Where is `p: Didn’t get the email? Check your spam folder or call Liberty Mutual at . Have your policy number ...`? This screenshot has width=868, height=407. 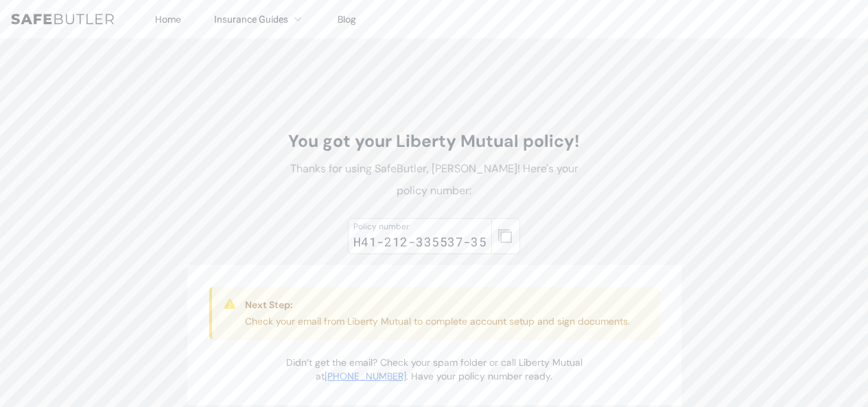
p: Didn’t get the email? Check your spam folder or call Liberty Mutual at . Have your policy number ... is located at coordinates (434, 369).